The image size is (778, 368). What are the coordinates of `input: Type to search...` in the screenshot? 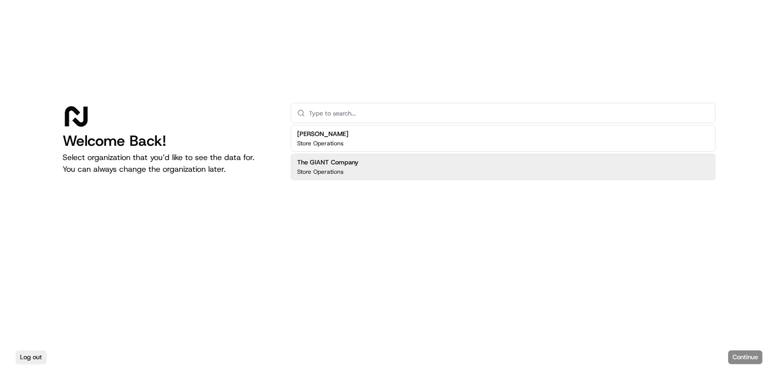 It's located at (509, 113).